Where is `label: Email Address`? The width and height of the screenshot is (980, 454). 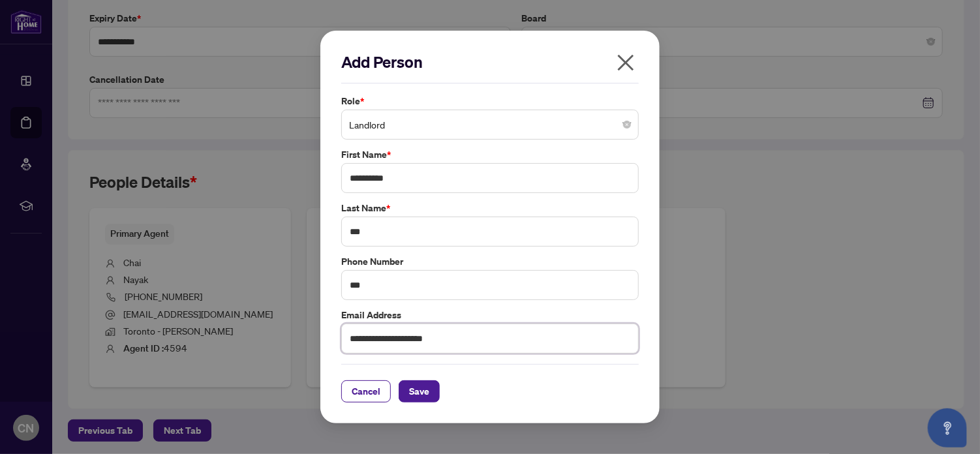 label: Email Address is located at coordinates (490, 315).